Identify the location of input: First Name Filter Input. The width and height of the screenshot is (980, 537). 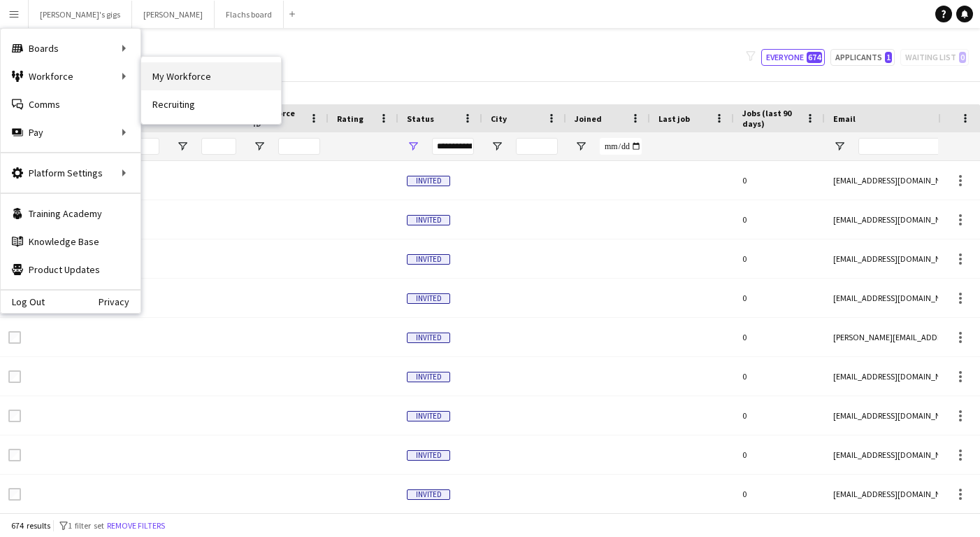
(142, 147).